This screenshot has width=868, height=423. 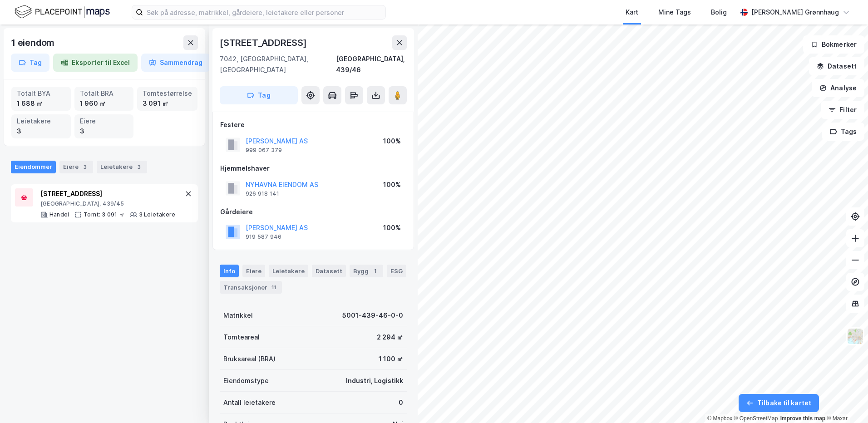 What do you see at coordinates (329, 271) in the screenshot?
I see `div: Datasett` at bounding box center [329, 271].